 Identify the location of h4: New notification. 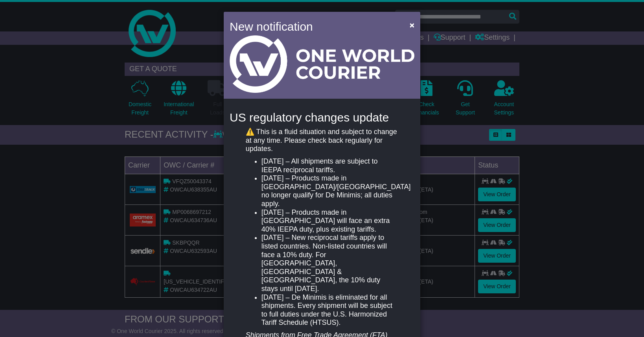
(314, 26).